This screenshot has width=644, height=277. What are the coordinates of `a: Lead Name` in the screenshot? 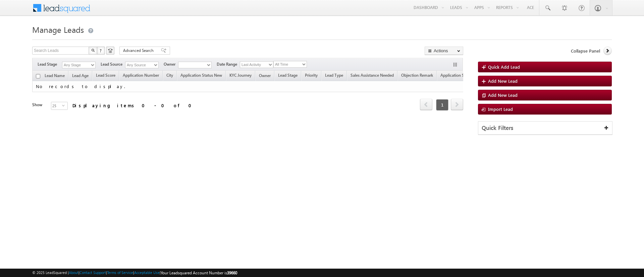 It's located at (55, 76).